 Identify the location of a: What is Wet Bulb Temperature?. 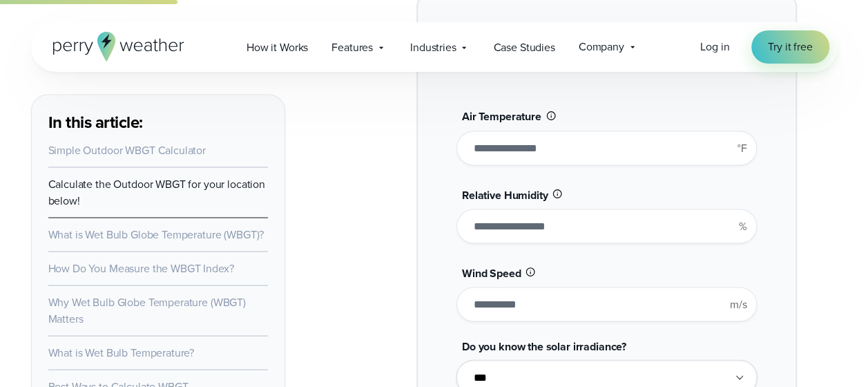
(121, 352).